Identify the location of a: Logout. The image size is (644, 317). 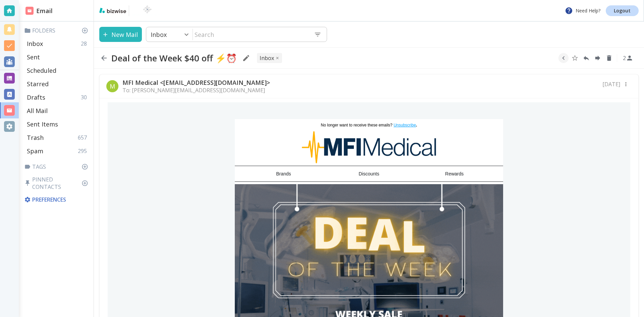
(622, 10).